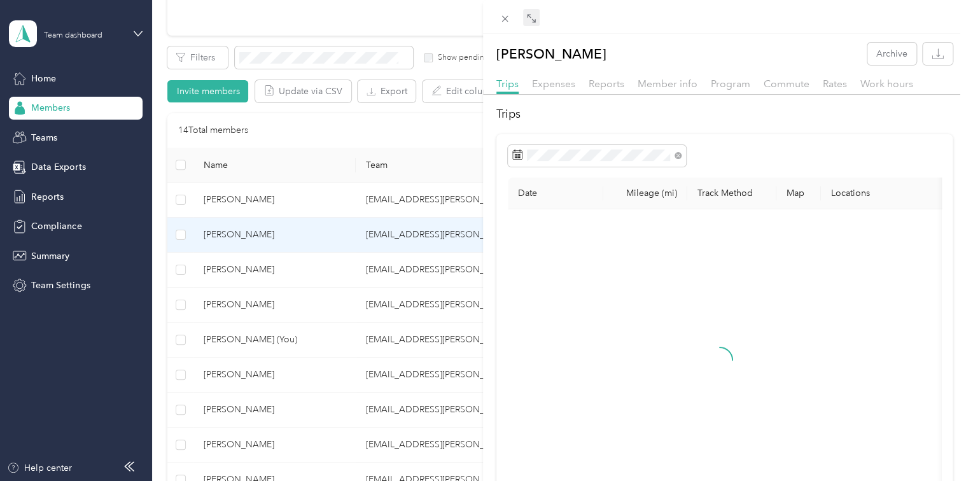  I want to click on span: Reports, so click(606, 83).